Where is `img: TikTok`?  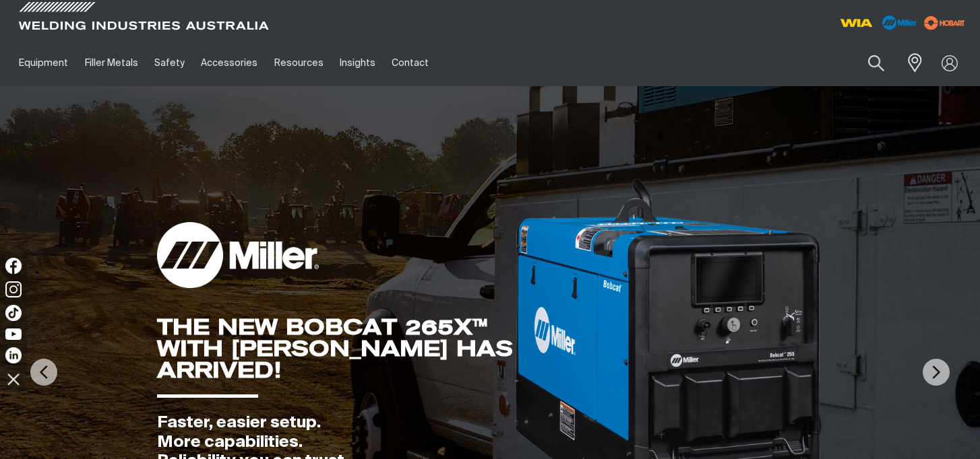 img: TikTok is located at coordinates (14, 313).